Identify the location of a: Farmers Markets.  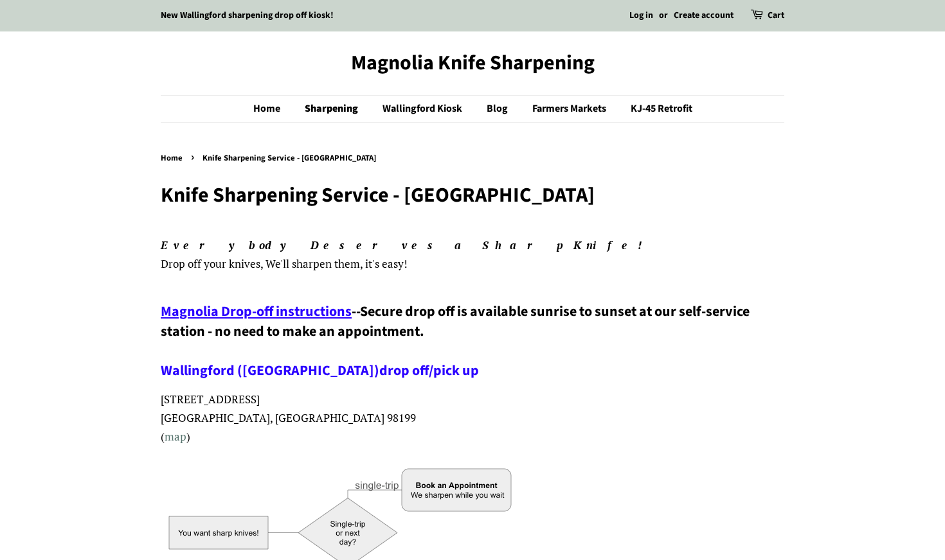
(571, 109).